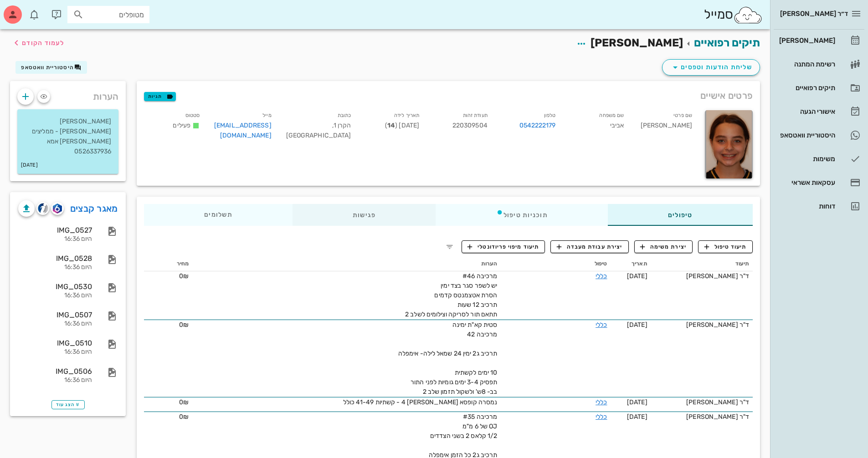 This screenshot has height=458, width=868. I want to click on span: תיעוד מיפוי פריודונטלי, so click(503, 247).